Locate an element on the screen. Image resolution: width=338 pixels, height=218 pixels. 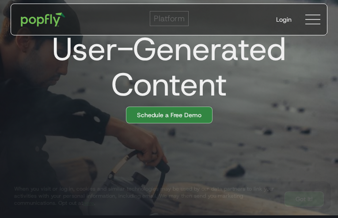
a: Schedule a Free Demo is located at coordinates (169, 115).